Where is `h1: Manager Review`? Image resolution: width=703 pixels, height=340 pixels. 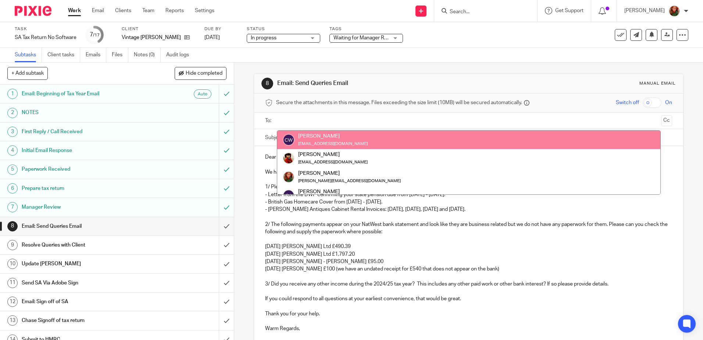 h1: Manager Review is located at coordinates (85, 207).